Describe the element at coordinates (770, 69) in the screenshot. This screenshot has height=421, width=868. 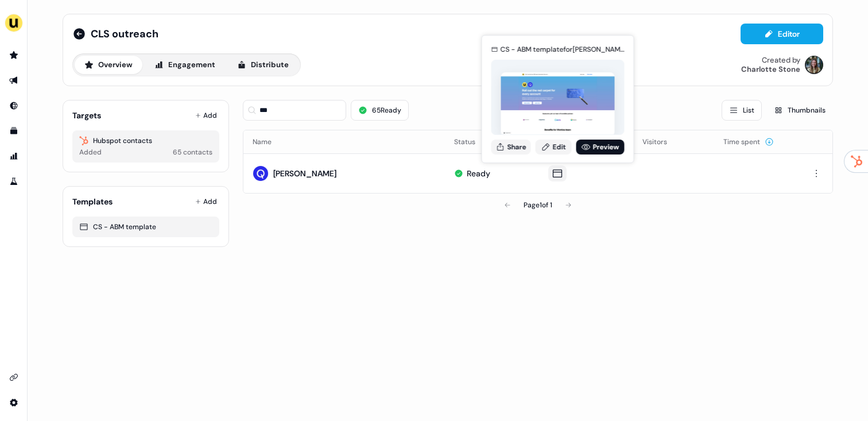
I see `div: Charlotte Stone` at that location.